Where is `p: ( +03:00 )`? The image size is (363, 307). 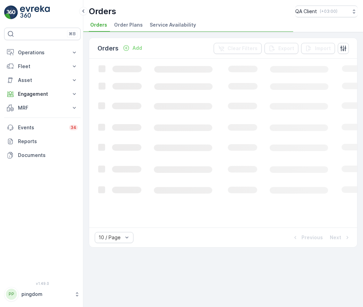 p: ( +03:00 ) is located at coordinates (329, 11).